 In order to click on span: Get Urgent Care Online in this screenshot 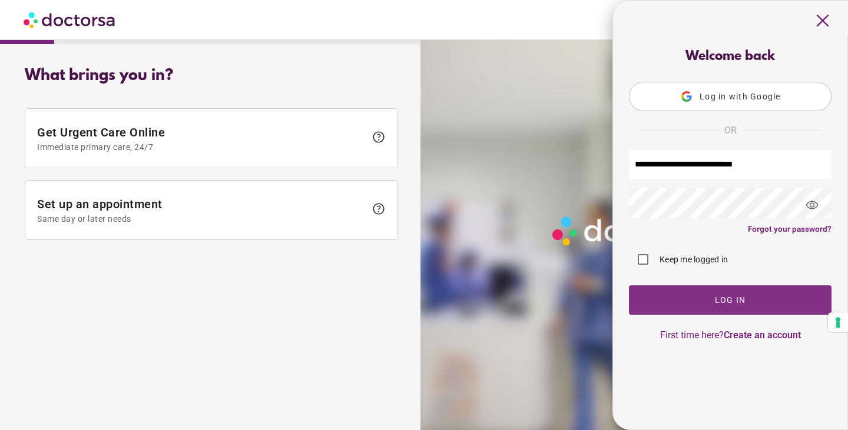, I will do `click(201, 138)`.